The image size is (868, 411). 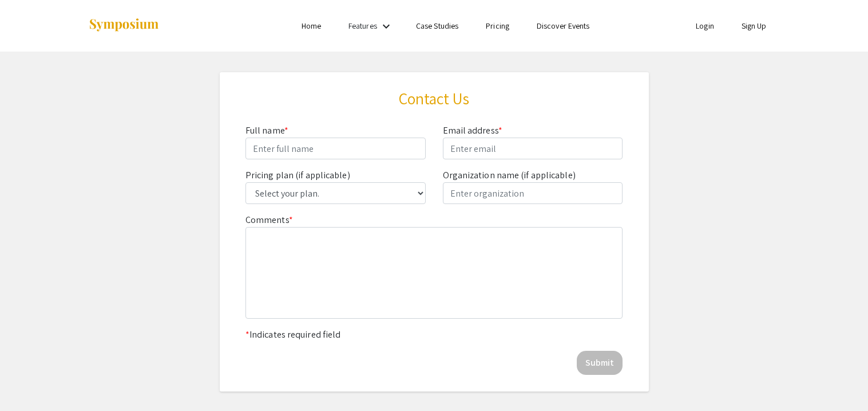 What do you see at coordinates (269, 220) in the screenshot?
I see `label: Comments` at bounding box center [269, 220].